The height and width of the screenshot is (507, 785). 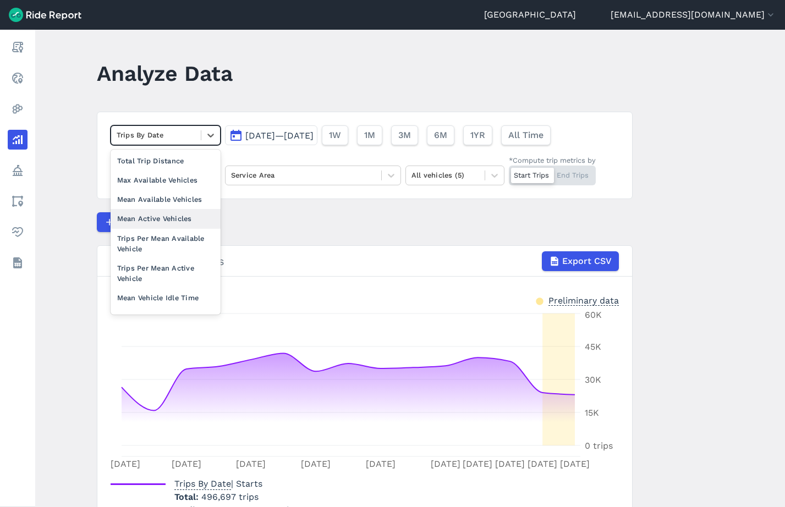 I want to click on div: Max Available Vehicles, so click(x=166, y=180).